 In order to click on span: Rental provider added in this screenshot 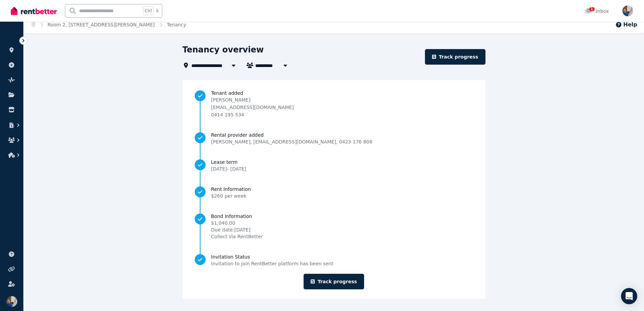, I will do `click(291, 135)`.